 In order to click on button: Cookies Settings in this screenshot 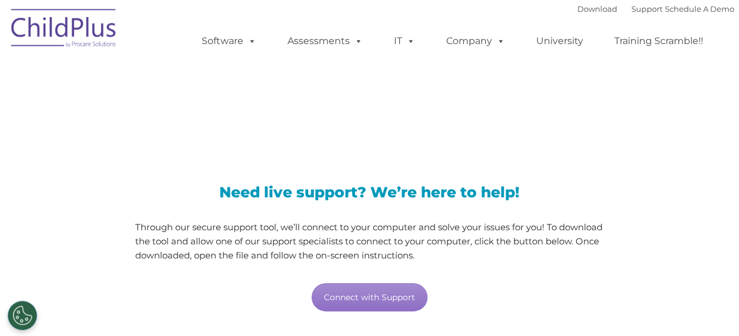, I will do `click(22, 316)`.